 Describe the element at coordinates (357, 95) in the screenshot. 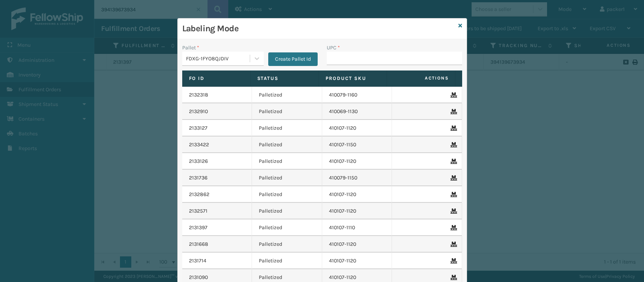

I see `td: 410079-1160` at that location.